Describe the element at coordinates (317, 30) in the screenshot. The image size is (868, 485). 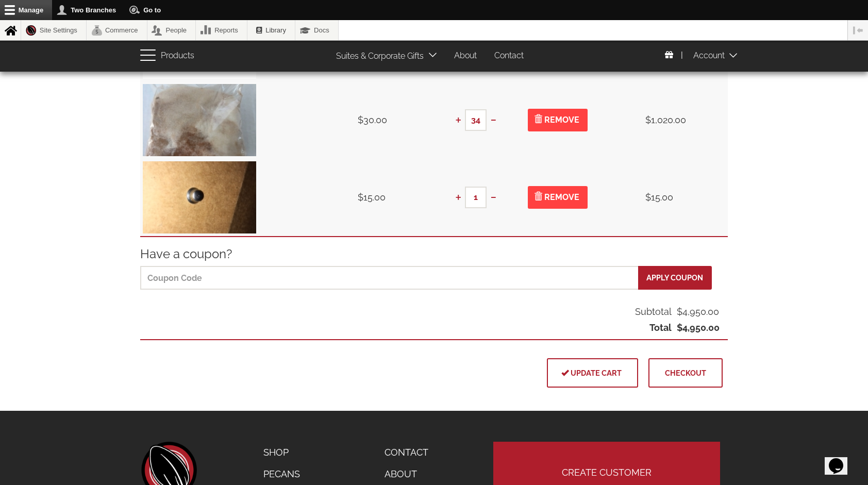
I see `a: Docs` at that location.